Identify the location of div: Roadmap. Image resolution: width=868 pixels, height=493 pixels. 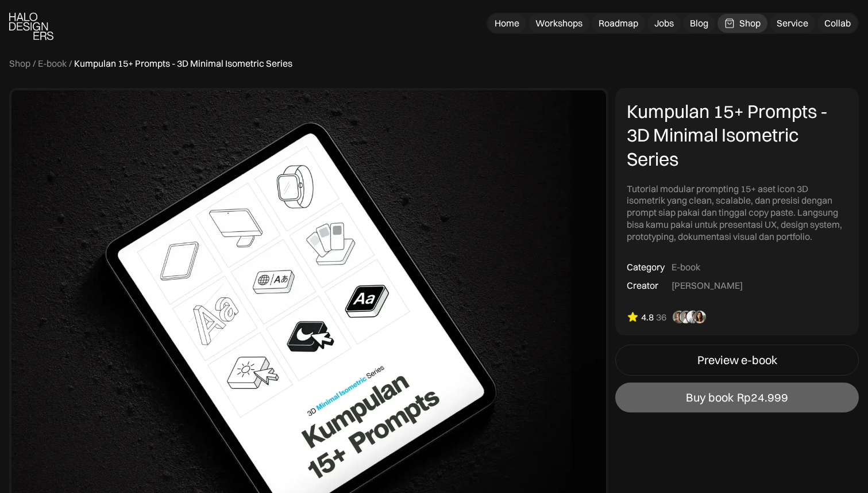
(618, 23).